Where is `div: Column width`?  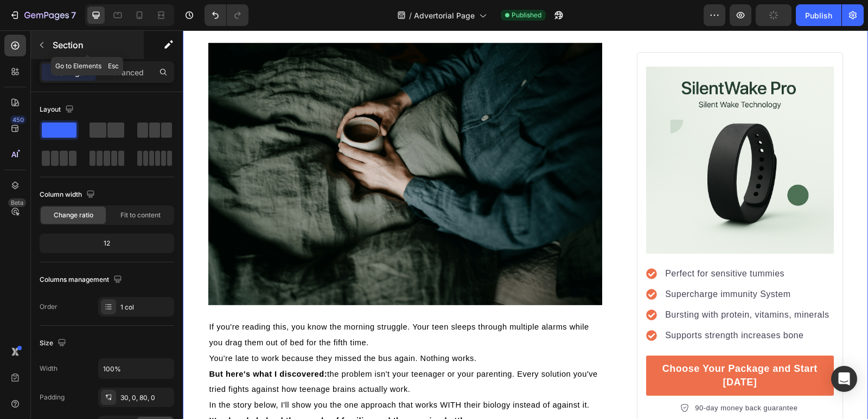 div: Column width is located at coordinates (68, 194).